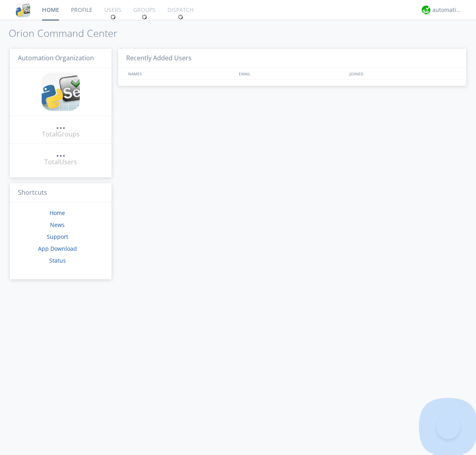  Describe the element at coordinates (292, 58) in the screenshot. I see `h3: Recently Added Users` at that location.